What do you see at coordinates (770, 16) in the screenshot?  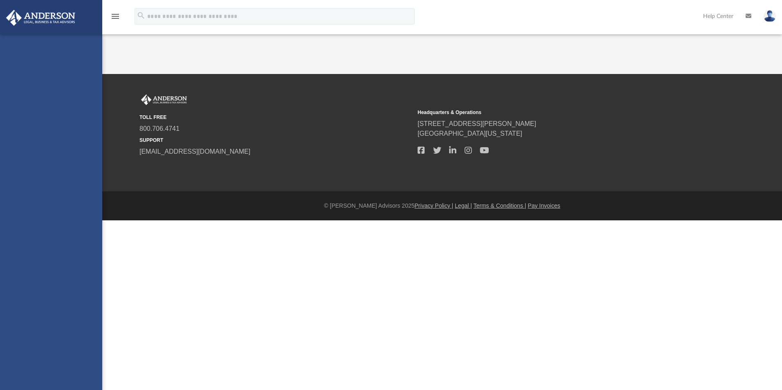 I see `img: User Pic` at bounding box center [770, 16].